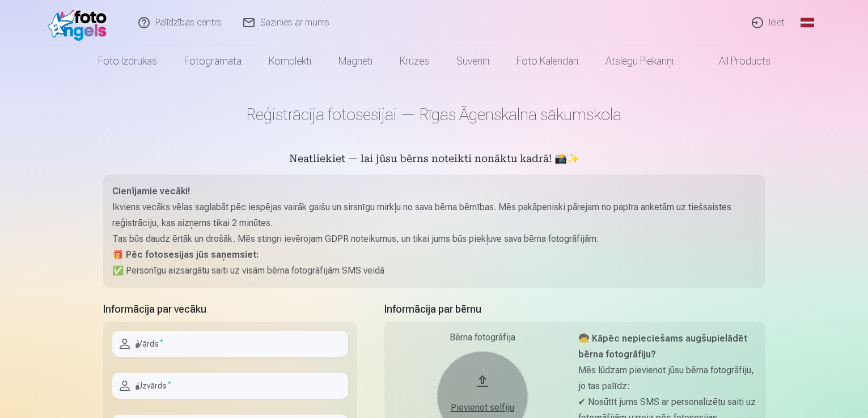 The height and width of the screenshot is (418, 868). Describe the element at coordinates (482, 337) in the screenshot. I see `div: Bērna fotogrāfija` at that location.